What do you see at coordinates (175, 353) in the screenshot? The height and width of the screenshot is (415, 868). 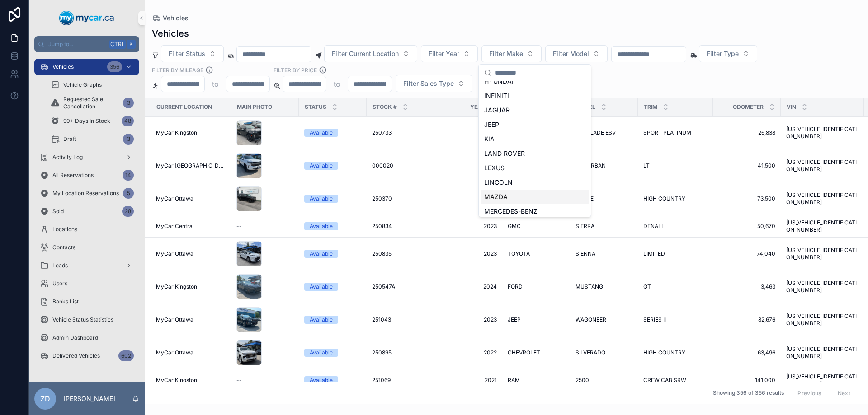 I see `span: MyCar Ottawa` at bounding box center [175, 353].